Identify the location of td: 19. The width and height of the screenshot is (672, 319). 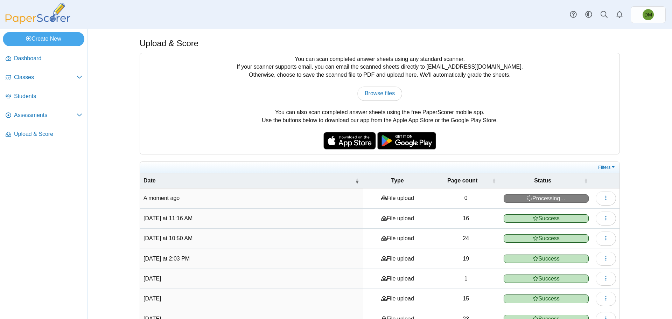
(466, 259).